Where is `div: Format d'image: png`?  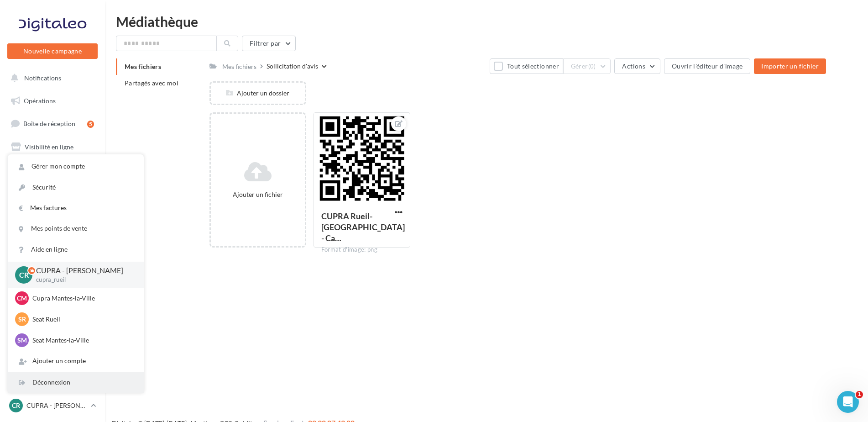
div: Format d'image: png is located at coordinates (362, 250).